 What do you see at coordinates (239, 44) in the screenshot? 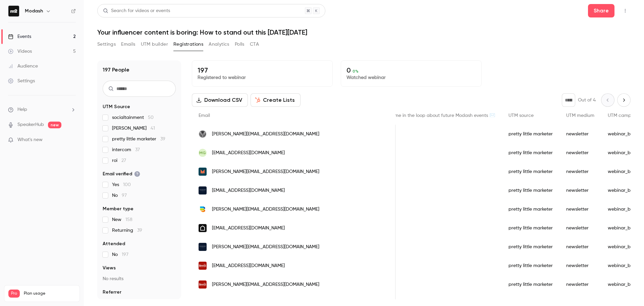
I see `button: Polls` at bounding box center [239, 44].